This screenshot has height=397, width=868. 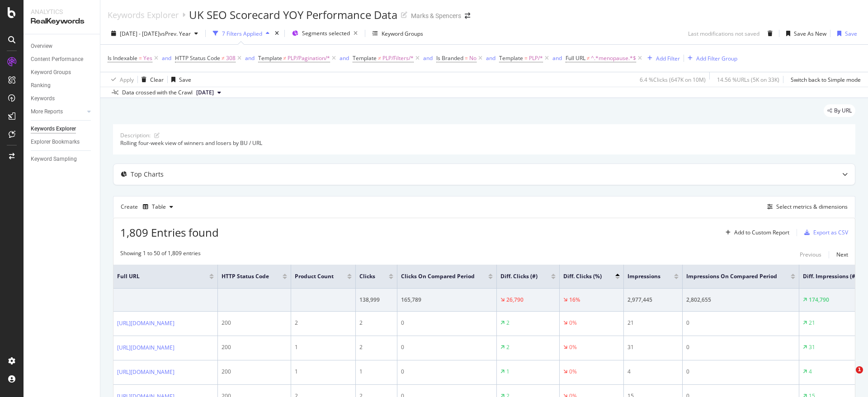 What do you see at coordinates (120, 80) in the screenshot?
I see `button: Apply` at bounding box center [120, 80].